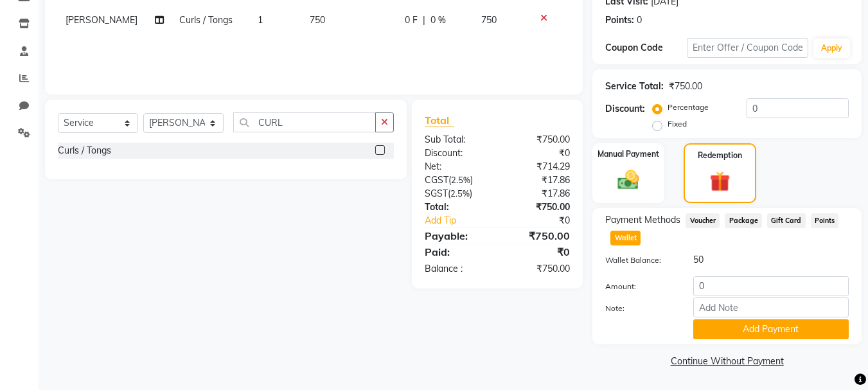 The width and height of the screenshot is (868, 390). What do you see at coordinates (702, 221) in the screenshot?
I see `span: Voucher` at bounding box center [702, 221].